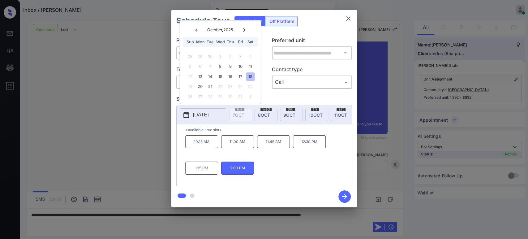 The height and width of the screenshot is (239, 528). I want to click on p: 12:30 PM, so click(309, 142).